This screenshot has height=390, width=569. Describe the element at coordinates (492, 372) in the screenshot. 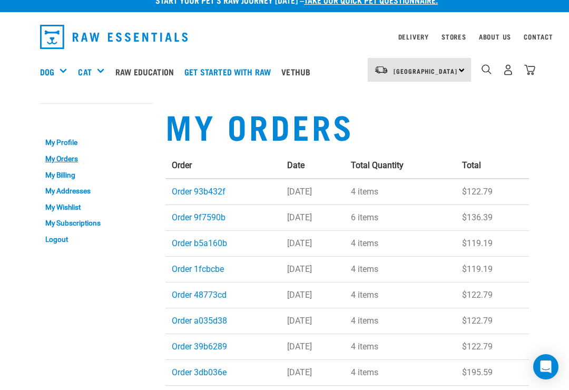

I see `td: $195.59` at that location.